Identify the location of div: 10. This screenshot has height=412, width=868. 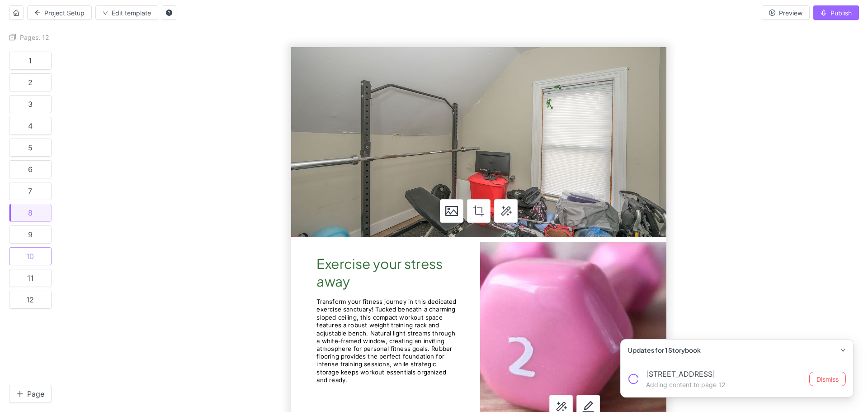
(30, 256).